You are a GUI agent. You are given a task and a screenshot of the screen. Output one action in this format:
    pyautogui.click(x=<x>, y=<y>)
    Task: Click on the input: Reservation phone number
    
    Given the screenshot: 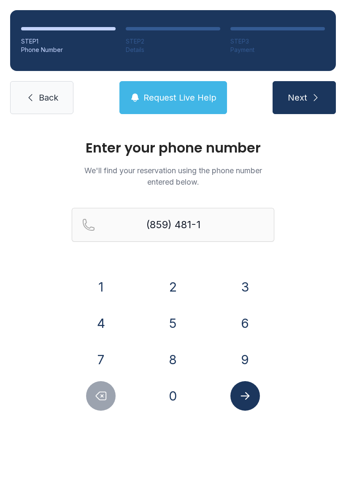 What is the action you would take?
    pyautogui.click(x=173, y=225)
    